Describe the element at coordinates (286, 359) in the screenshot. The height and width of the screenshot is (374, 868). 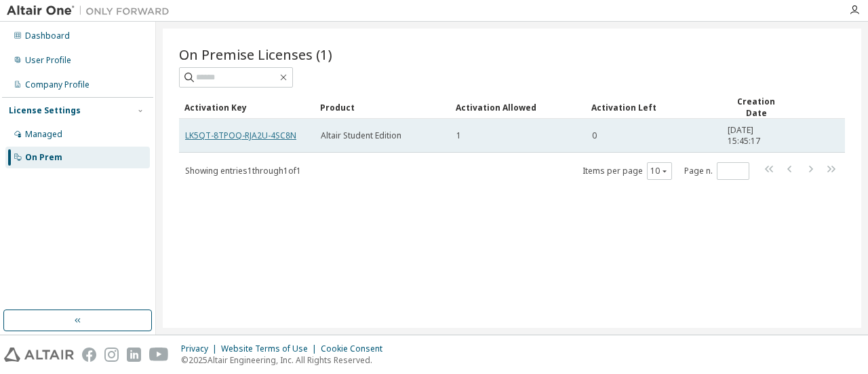
I see `p: © 2025 Altair Engineering, Inc. All Rights Reserved.` at that location.